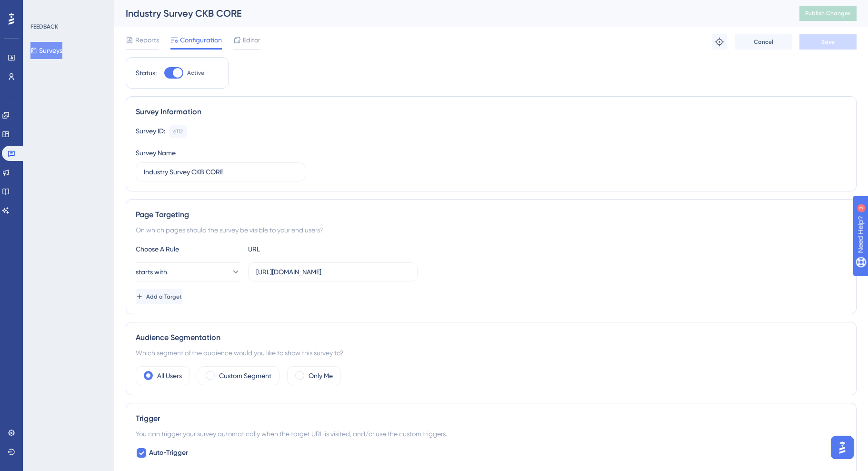 The width and height of the screenshot is (868, 471). Describe the element at coordinates (491, 353) in the screenshot. I see `div: Which segment of the audience would you like to show this survey to?` at that location.